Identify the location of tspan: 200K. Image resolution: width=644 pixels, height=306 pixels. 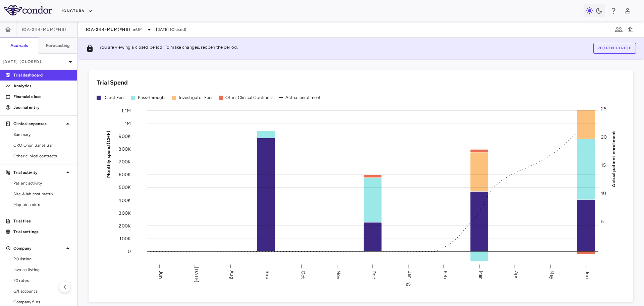
(125, 226).